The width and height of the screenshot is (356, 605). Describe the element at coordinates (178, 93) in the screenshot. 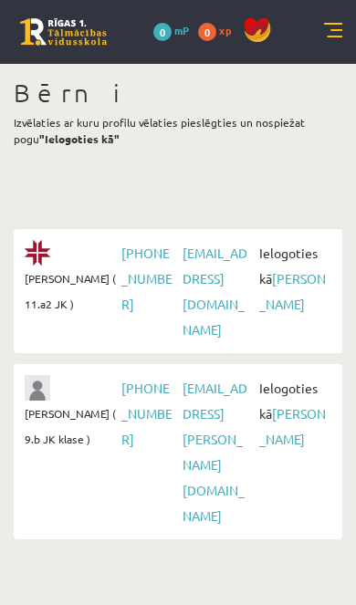

I see `h1: Bērni` at that location.